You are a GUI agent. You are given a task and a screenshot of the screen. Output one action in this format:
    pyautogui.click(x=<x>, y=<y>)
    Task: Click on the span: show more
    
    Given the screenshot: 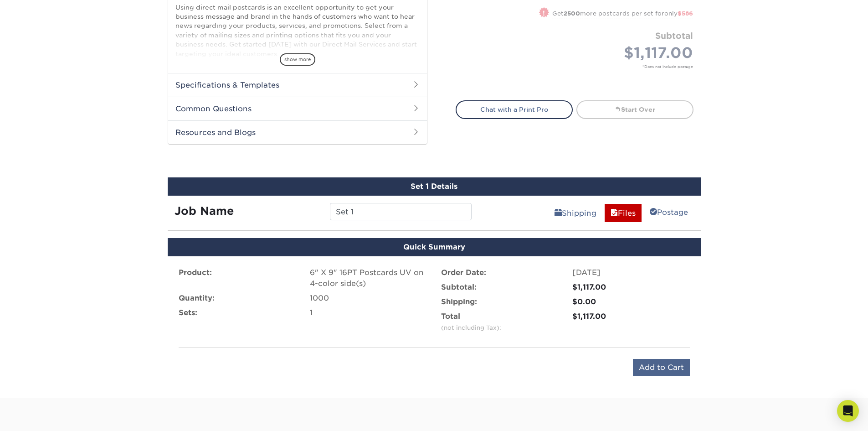 What is the action you would take?
    pyautogui.click(x=298, y=59)
    